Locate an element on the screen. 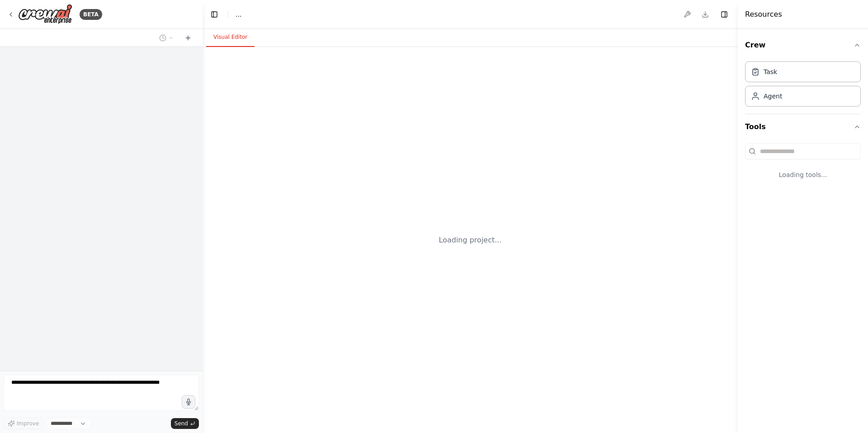 The image size is (868, 433). button: Visual Editor is located at coordinates (230, 37).